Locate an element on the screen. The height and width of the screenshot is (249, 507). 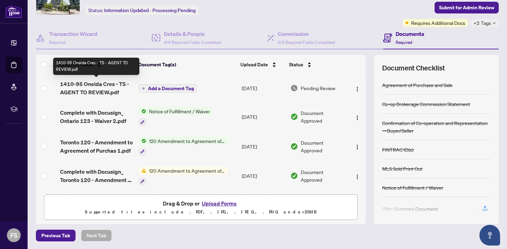
div: MLS Sold Print Out is located at coordinates (402, 168).